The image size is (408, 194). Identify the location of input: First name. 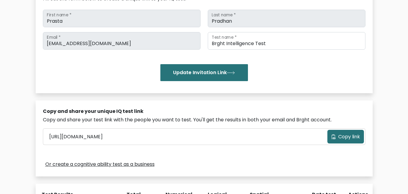
(122, 18).